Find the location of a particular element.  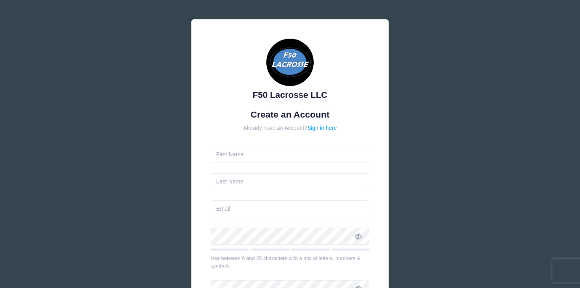

a: Sign in here is located at coordinates (322, 128).